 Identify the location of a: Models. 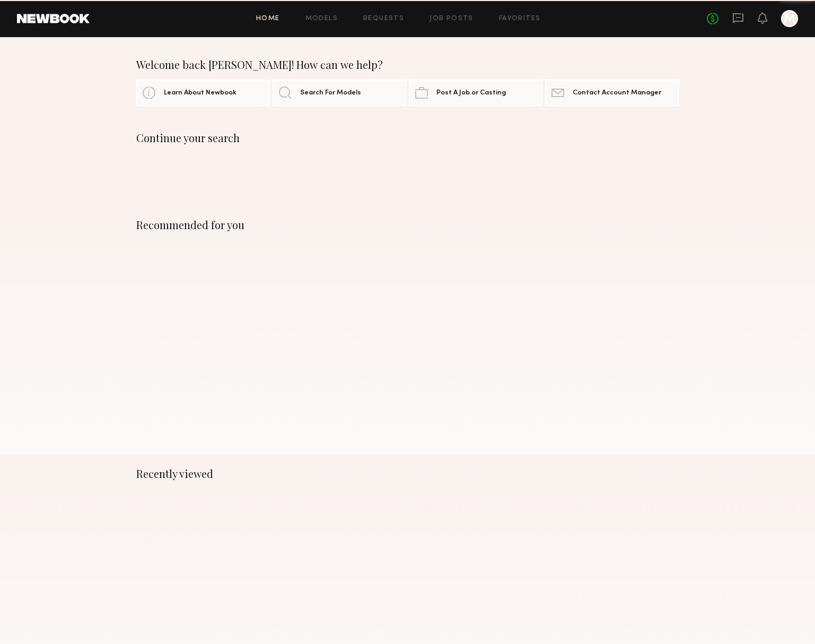
(322, 19).